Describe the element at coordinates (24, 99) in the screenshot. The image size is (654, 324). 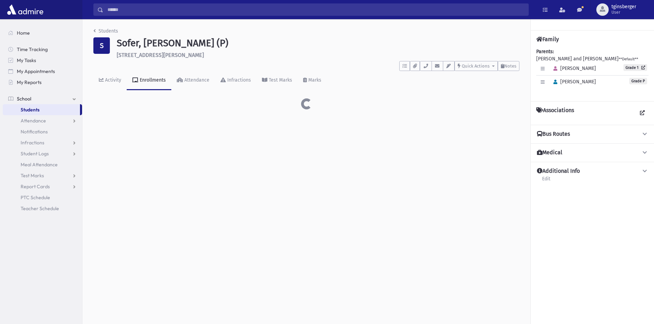
I see `span: School` at that location.